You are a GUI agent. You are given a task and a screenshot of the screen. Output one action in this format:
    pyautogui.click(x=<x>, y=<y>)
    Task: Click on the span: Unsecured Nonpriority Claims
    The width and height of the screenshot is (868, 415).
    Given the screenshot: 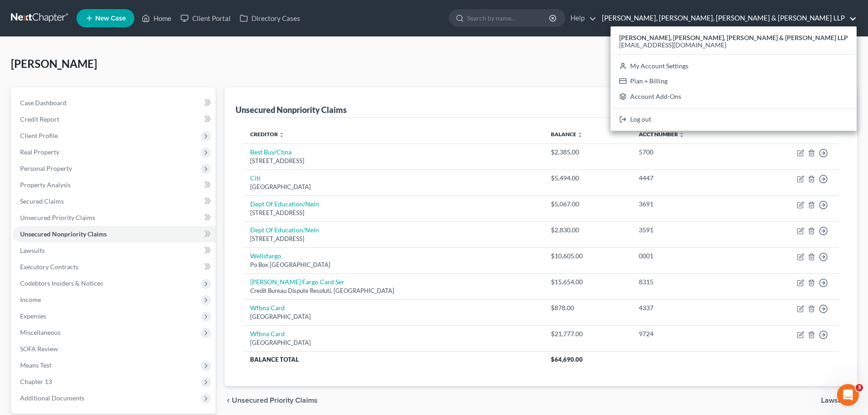 What is the action you would take?
    pyautogui.click(x=63, y=234)
    